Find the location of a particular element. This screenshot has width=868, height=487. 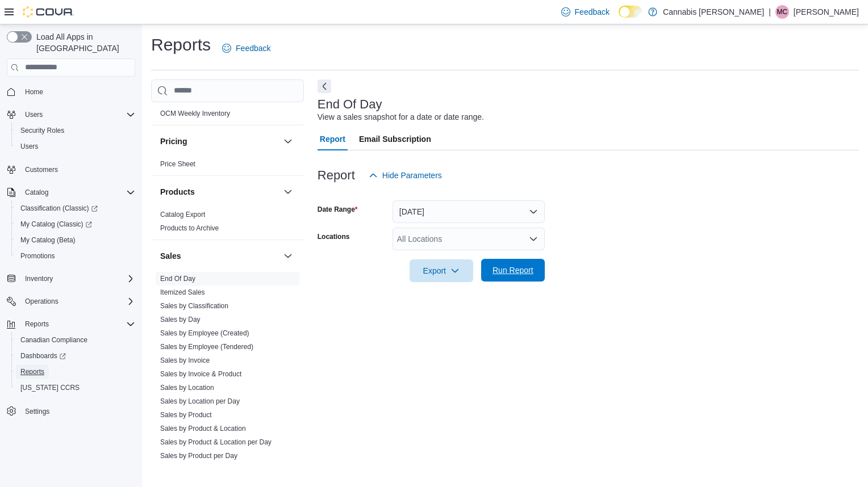

a: Sales by Product is located at coordinates (186, 415).